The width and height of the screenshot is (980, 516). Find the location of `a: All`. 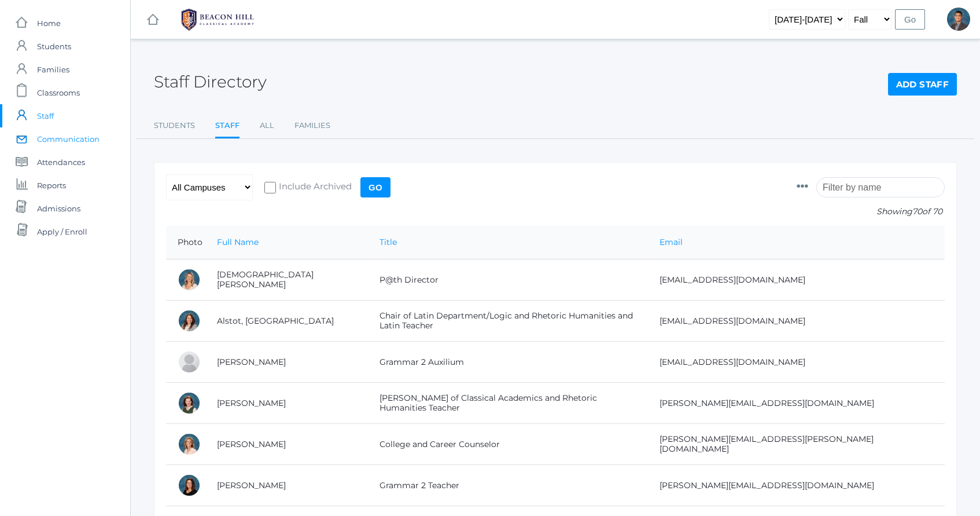

a: All is located at coordinates (267, 126).